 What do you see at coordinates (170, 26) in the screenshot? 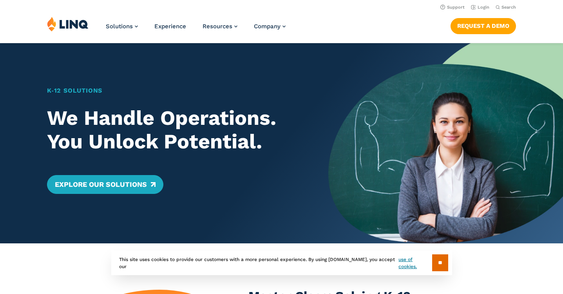
I see `a: Experience` at bounding box center [170, 26].